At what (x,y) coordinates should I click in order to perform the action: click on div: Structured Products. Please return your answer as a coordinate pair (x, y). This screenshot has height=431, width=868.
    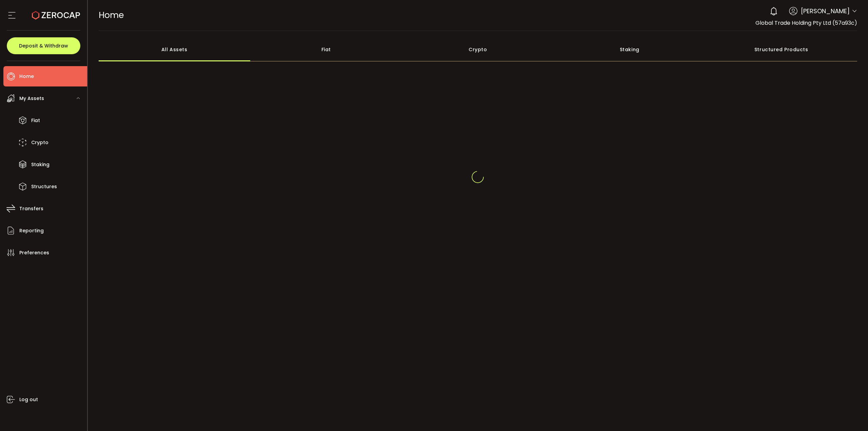
    Looking at the image, I should click on (781, 50).